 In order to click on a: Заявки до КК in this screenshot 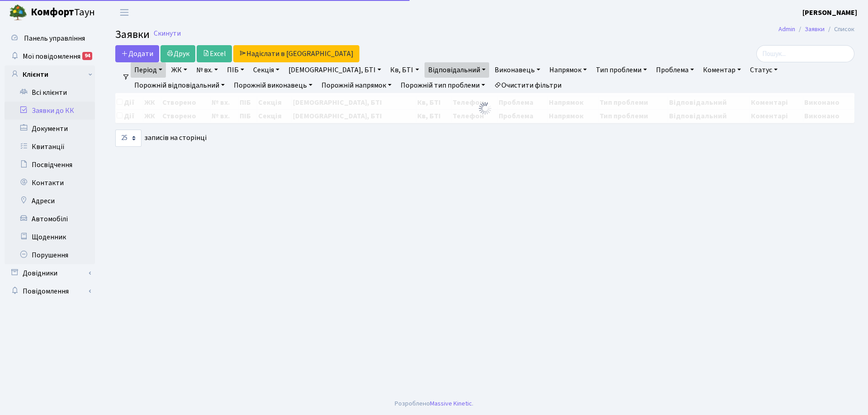, I will do `click(49, 110)`.